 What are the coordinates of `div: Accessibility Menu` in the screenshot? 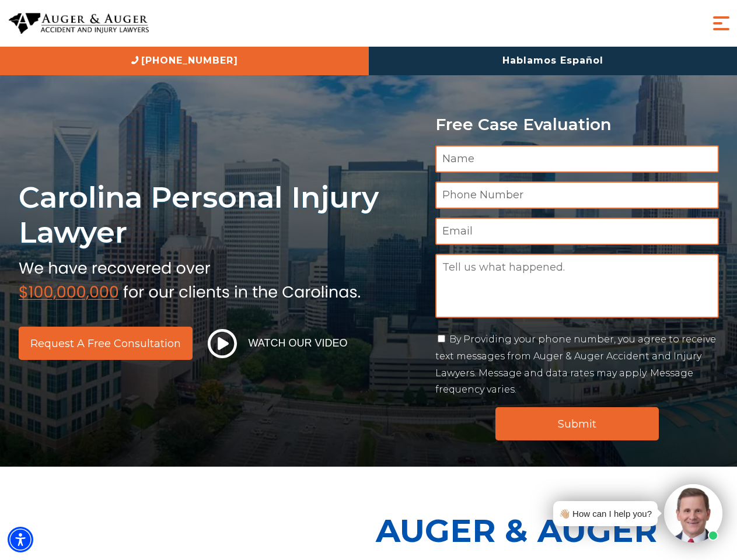 It's located at (20, 540).